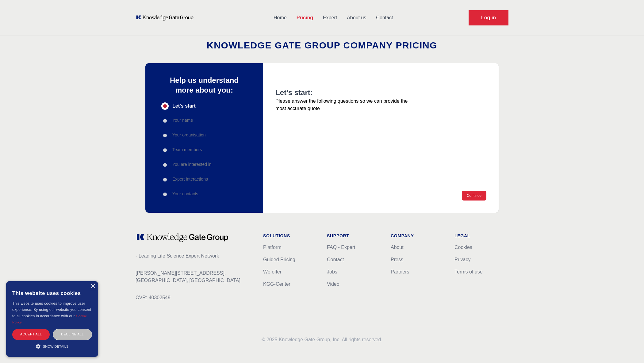  Describe the element at coordinates (333, 284) in the screenshot. I see `a: Video` at that location.